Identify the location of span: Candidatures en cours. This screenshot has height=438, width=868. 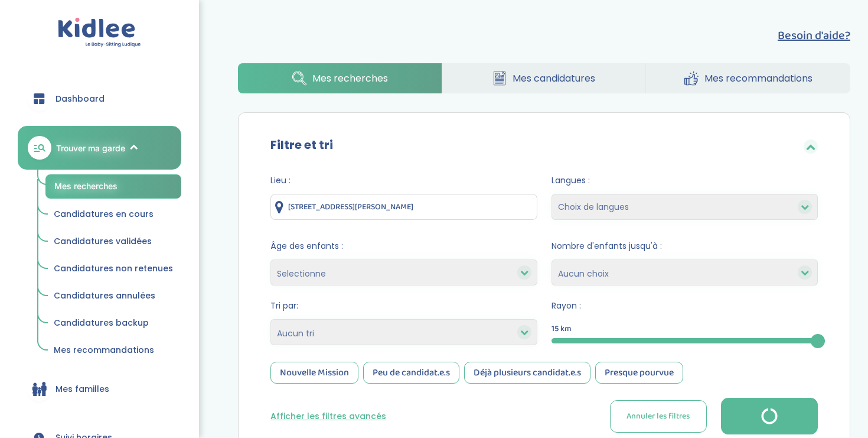
(103, 214).